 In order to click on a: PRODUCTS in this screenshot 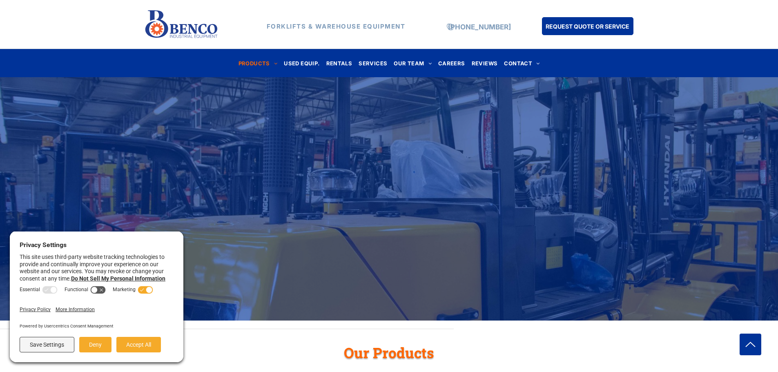, I will do `click(258, 63)`.